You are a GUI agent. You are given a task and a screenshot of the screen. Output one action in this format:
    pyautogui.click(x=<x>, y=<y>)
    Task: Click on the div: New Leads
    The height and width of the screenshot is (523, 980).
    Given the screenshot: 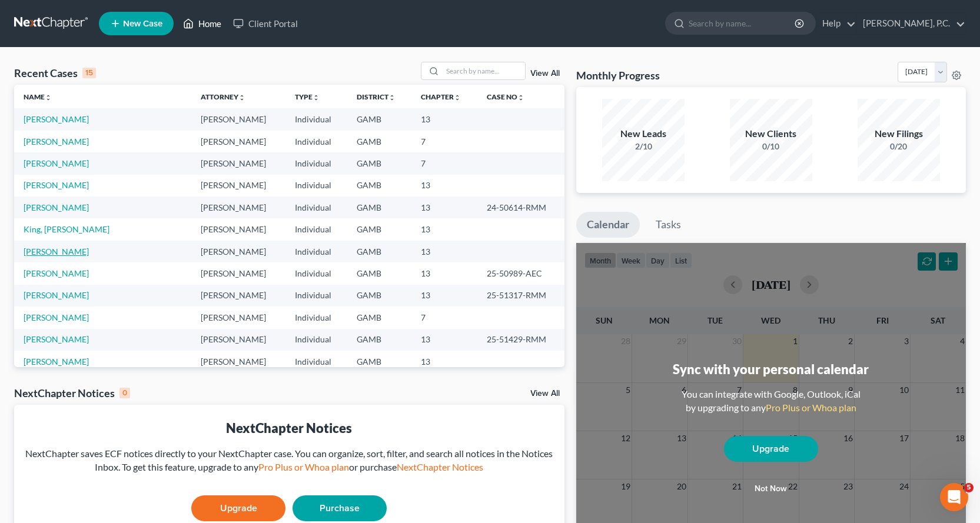 What is the action you would take?
    pyautogui.click(x=643, y=134)
    